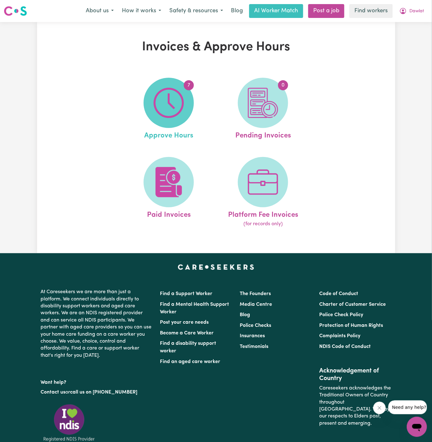  What do you see at coordinates (263, 135) in the screenshot?
I see `span: Pending Invoices` at bounding box center [263, 135].